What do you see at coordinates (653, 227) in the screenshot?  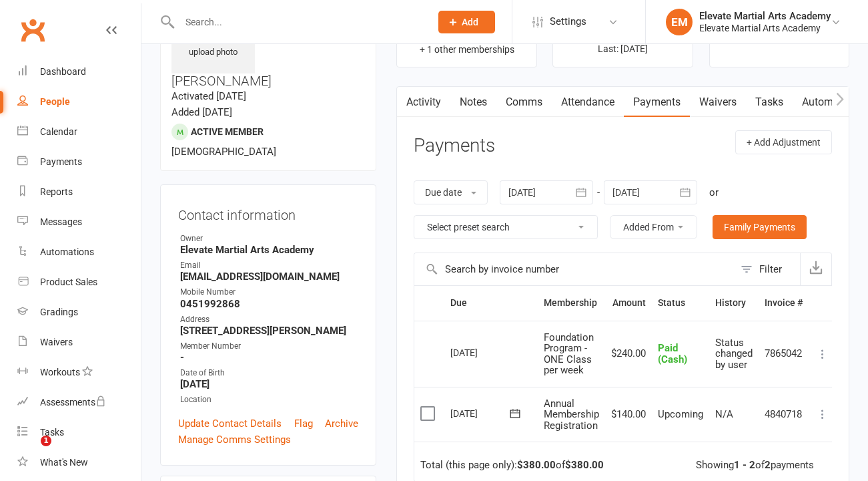 I see `button: Added From` at bounding box center [653, 227].